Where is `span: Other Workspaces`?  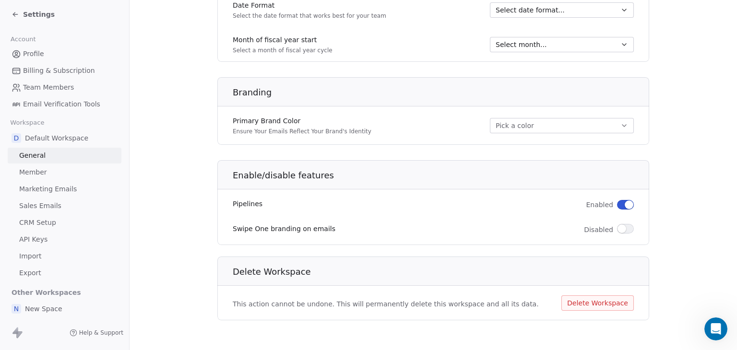
span: Other Workspaces is located at coordinates (46, 293).